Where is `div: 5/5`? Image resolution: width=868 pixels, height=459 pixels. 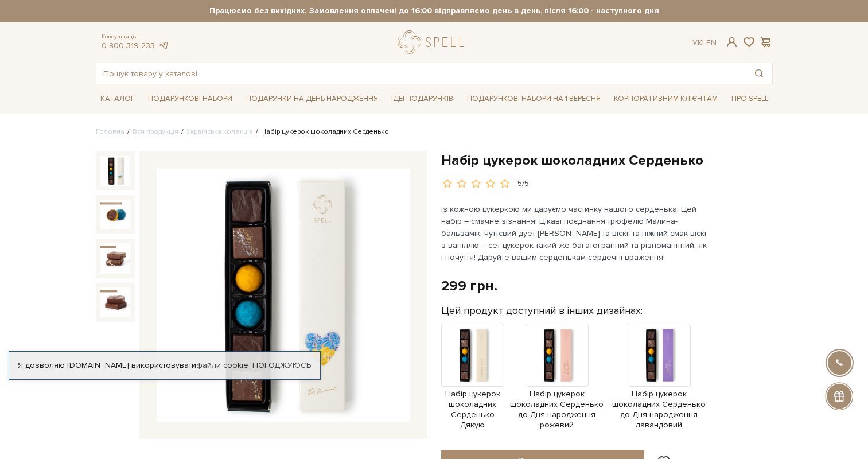 div: 5/5 is located at coordinates (523, 184).